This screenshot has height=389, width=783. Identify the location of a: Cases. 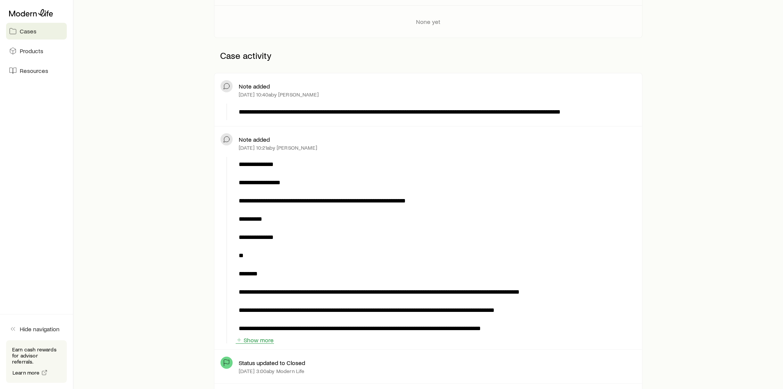
(36, 31).